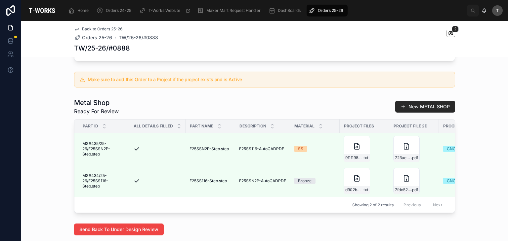 This screenshot has height=241, width=508. Describe the element at coordinates (458, 126) in the screenshot. I see `span: Process Type` at that location.